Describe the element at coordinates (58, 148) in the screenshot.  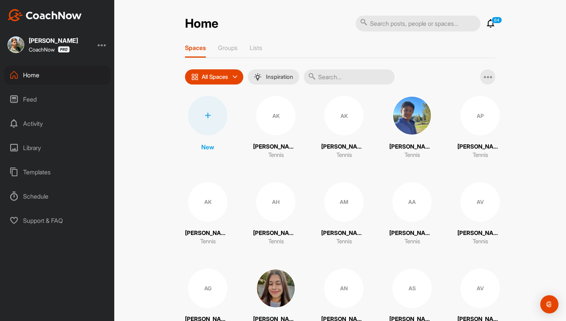
I see `div: Library` at that location.